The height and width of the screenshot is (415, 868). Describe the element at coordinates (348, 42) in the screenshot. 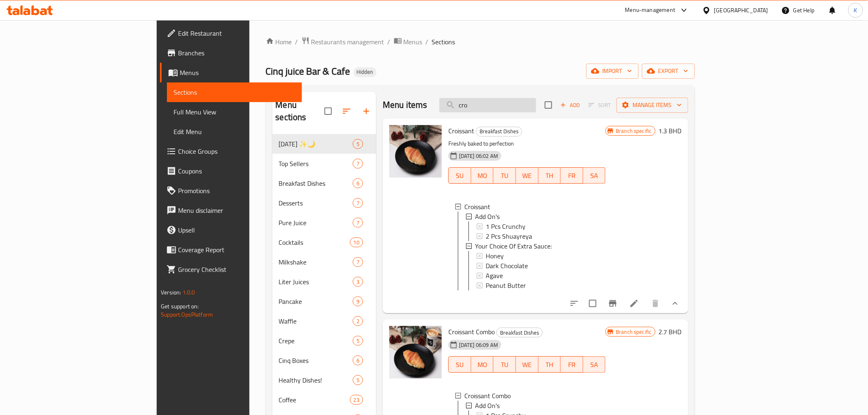

I see `span: Restaurants management` at that location.